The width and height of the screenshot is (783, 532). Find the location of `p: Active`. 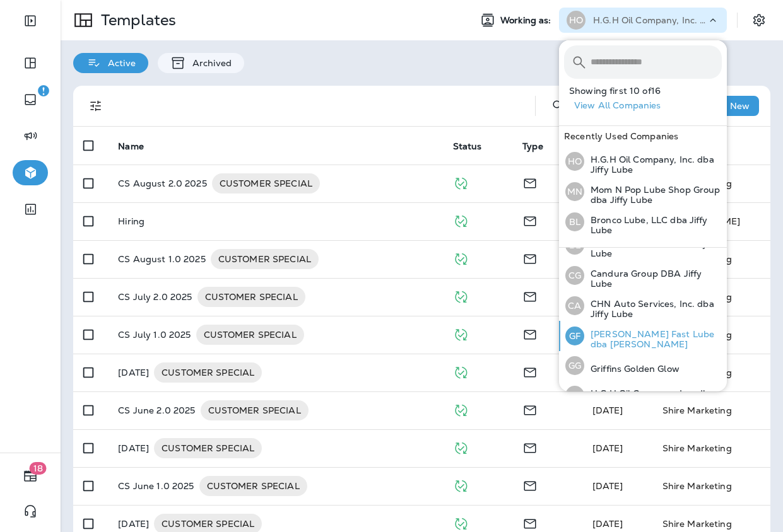

p: Active is located at coordinates (119, 63).